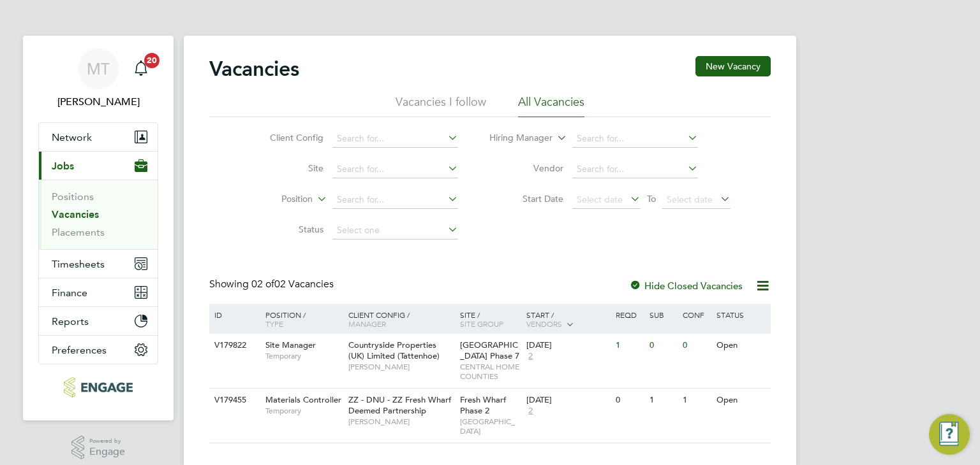 The image size is (980, 465). What do you see at coordinates (78, 264) in the screenshot?
I see `span: Timesheets` at bounding box center [78, 264].